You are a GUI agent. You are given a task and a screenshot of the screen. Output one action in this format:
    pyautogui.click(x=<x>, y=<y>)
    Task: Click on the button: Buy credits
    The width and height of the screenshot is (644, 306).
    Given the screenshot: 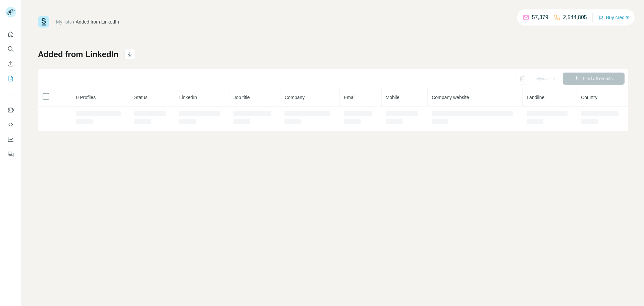 What is the action you would take?
    pyautogui.click(x=613, y=17)
    